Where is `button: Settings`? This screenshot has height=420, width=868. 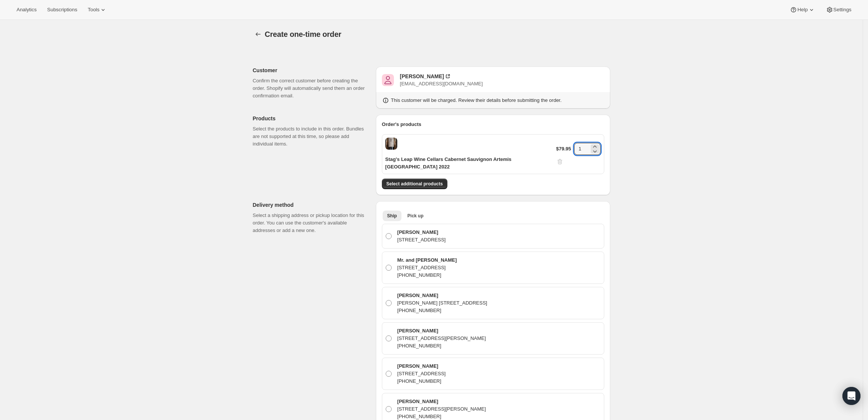 button: Settings is located at coordinates (839, 10).